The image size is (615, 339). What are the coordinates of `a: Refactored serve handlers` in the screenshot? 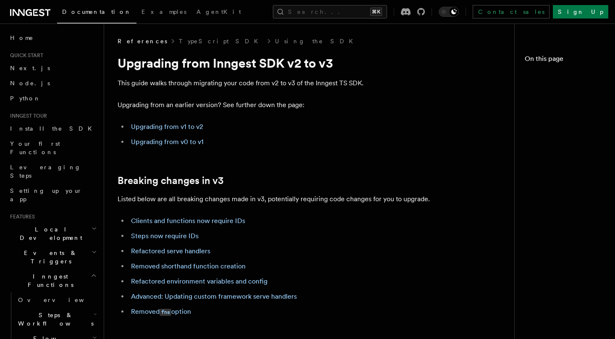 It's located at (170, 251).